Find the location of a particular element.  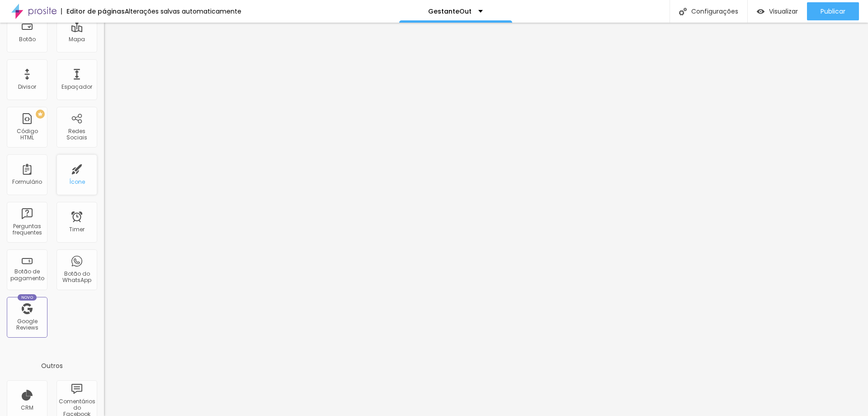

div: Alterações salvas automaticamente is located at coordinates (183, 11).